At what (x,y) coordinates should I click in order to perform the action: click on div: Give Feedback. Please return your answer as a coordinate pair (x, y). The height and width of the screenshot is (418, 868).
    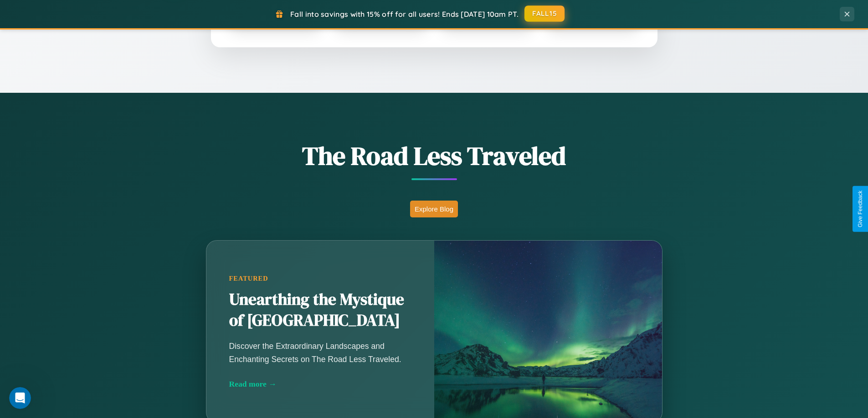
    Looking at the image, I should click on (860, 209).